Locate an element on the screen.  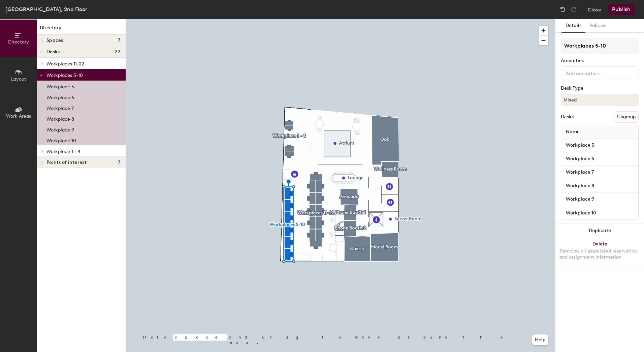
button: Duplicate is located at coordinates (599, 231).